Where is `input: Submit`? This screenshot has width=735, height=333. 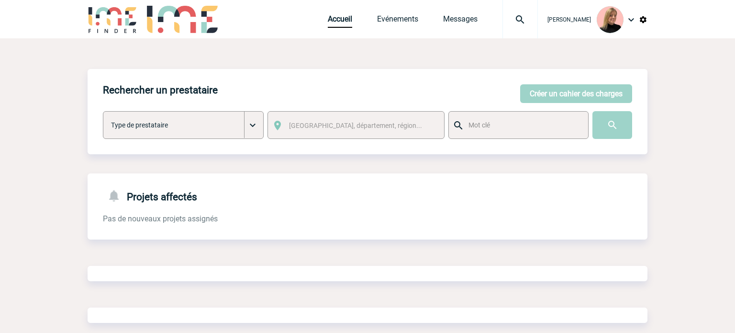
input: Submit is located at coordinates (612, 125).